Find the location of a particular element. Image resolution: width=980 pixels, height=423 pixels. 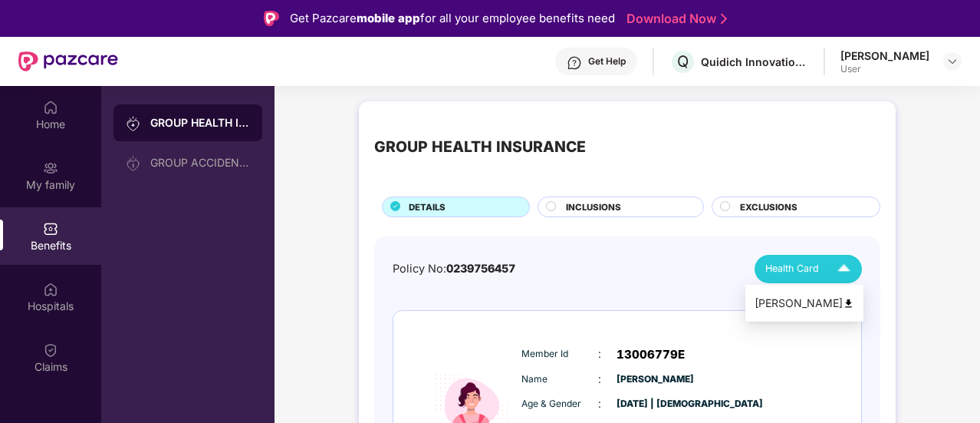

span: 13006779E is located at coordinates (650, 354).